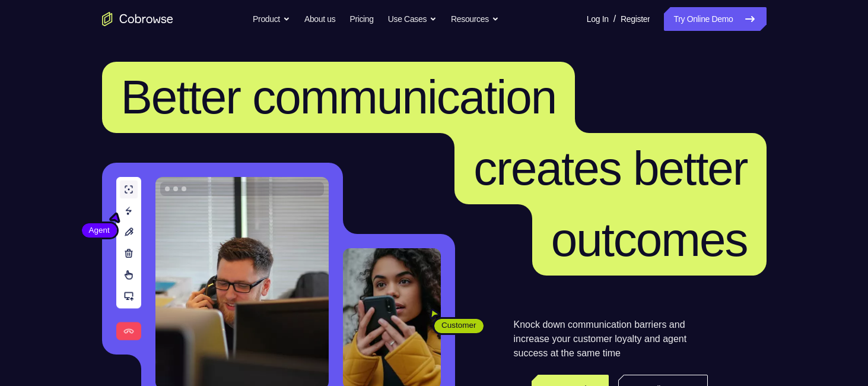 The height and width of the screenshot is (386, 868). I want to click on span: creates better, so click(610, 168).